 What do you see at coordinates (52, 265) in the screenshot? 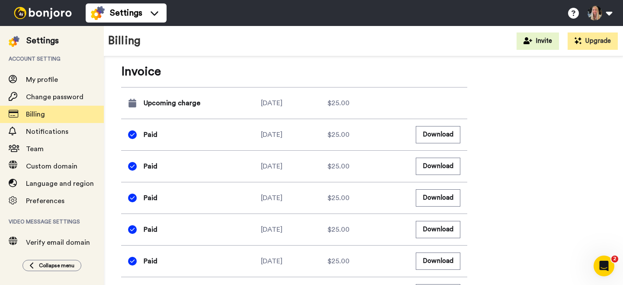
I see `button: Collapse menu` at bounding box center [52, 265].